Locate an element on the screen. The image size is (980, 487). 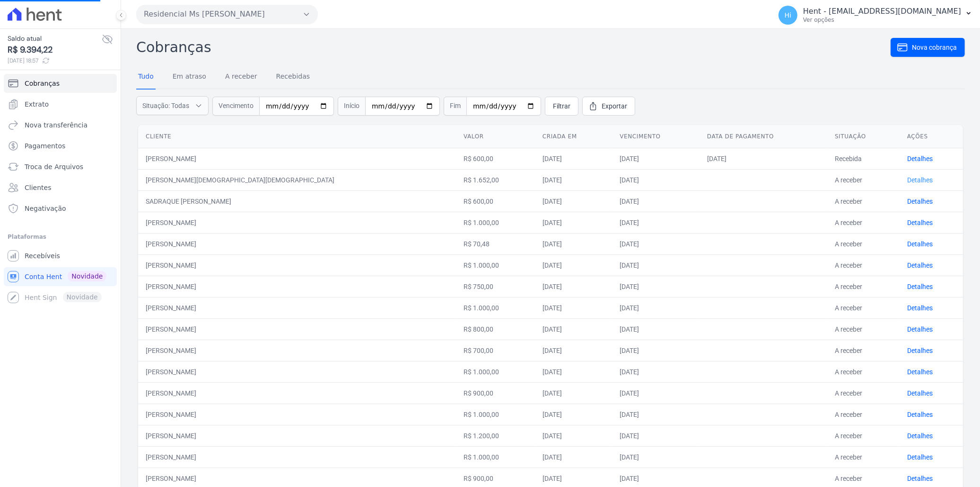
span: Conta Hent is located at coordinates (43, 276).